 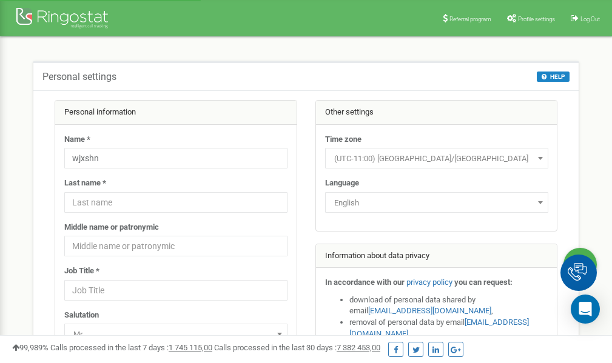 What do you see at coordinates (470, 19) in the screenshot?
I see `span: Referral program` at bounding box center [470, 19].